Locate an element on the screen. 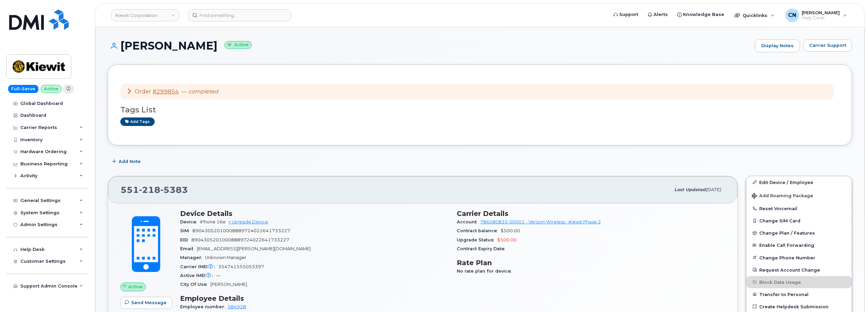 The image size is (868, 312). span: EID is located at coordinates (186, 240).